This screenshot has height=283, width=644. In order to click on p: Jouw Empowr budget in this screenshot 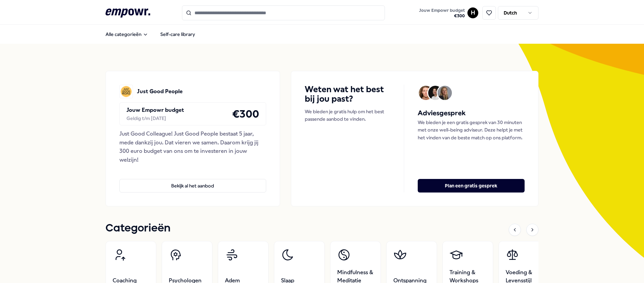, I will do `click(155, 110)`.